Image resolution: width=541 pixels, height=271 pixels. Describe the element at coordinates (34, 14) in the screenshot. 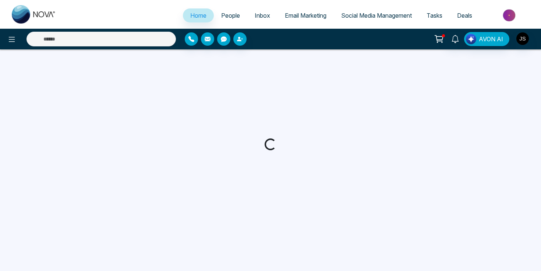

I see `img: Nova CRM Logo` at that location.